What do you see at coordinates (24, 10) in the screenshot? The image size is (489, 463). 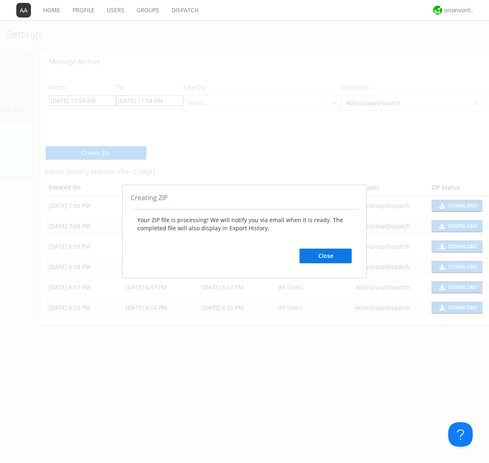 I see `img: 373638.png` at bounding box center [24, 10].